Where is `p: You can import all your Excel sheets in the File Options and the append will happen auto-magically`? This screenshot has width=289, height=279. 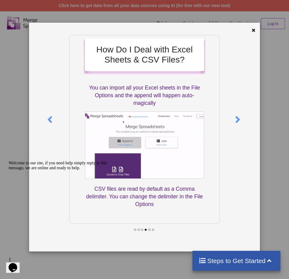 p: You can import all your Excel sheets in the File Options and the append will happen auto-magically is located at coordinates (144, 95).